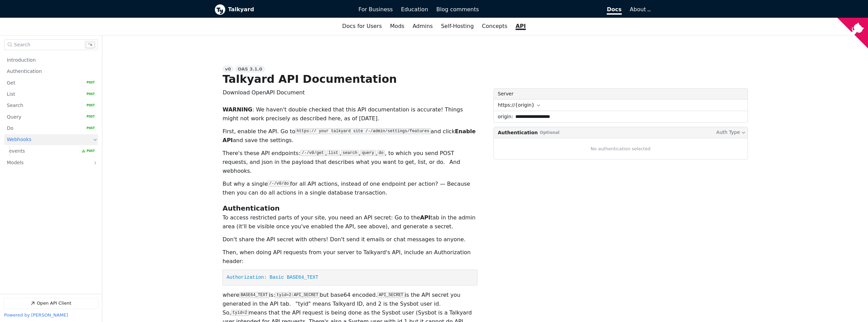 This screenshot has width=868, height=322. Describe the element at coordinates (368, 153) in the screenshot. I see `code: query` at that location.